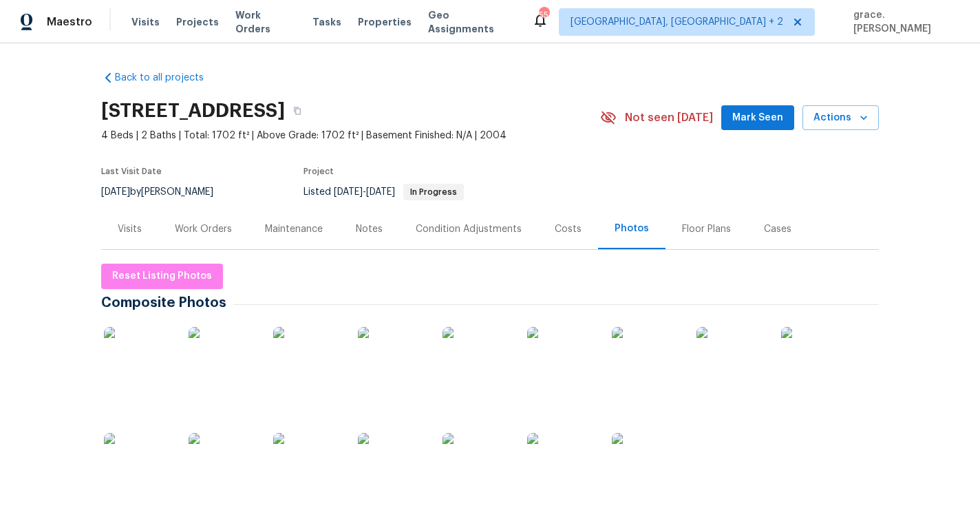 The height and width of the screenshot is (508, 980). Describe the element at coordinates (434, 192) in the screenshot. I see `span: In Progress` at that location.